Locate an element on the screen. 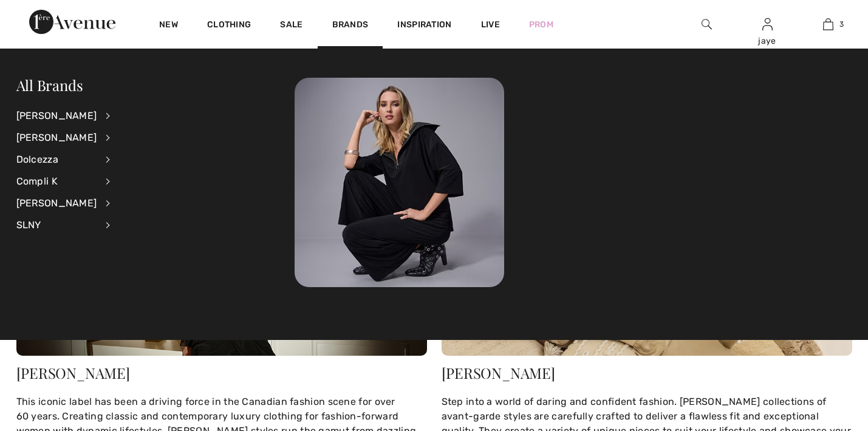 This screenshot has width=868, height=431. a: Sale is located at coordinates (291, 26).